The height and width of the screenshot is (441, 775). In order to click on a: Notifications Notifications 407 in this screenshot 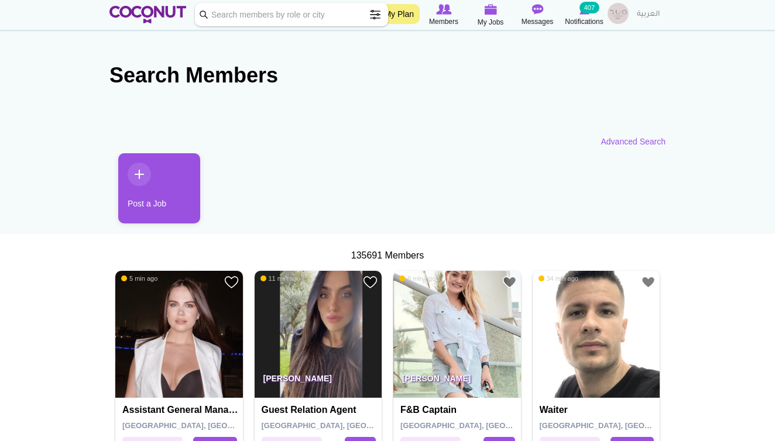, I will do `click(584, 15)`.